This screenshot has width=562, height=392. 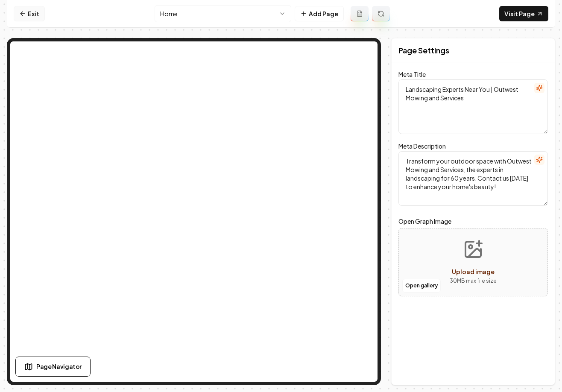 What do you see at coordinates (422, 146) in the screenshot?
I see `label: Meta Description` at bounding box center [422, 146].